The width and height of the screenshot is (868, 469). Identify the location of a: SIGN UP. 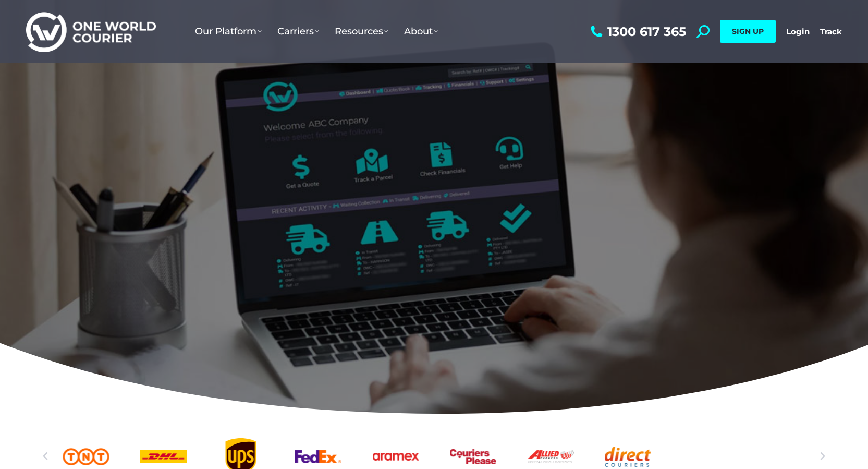
(748, 31).